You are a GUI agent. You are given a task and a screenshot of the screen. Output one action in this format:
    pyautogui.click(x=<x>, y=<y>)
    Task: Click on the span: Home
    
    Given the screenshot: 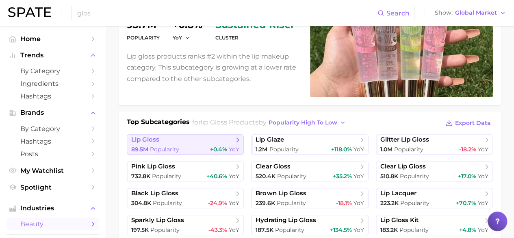 What is the action you would take?
    pyautogui.click(x=53, y=39)
    